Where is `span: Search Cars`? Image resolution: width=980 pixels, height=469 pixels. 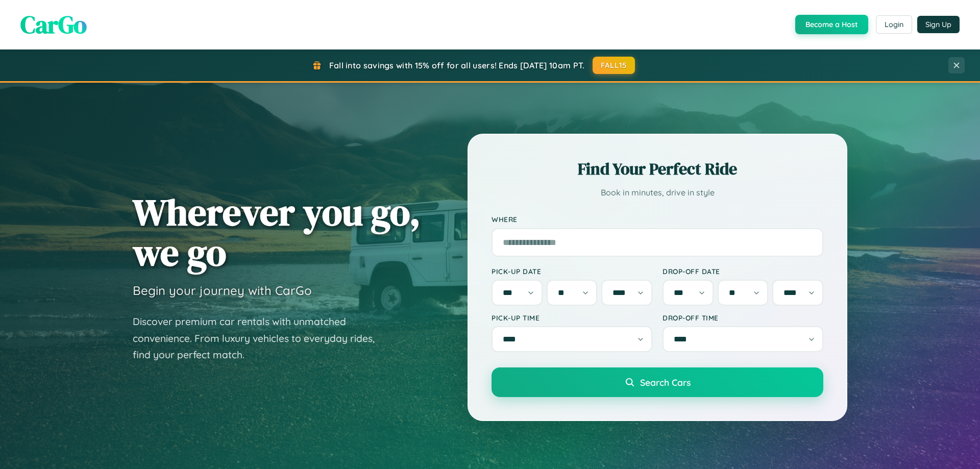
span: Search Cars is located at coordinates (665, 382).